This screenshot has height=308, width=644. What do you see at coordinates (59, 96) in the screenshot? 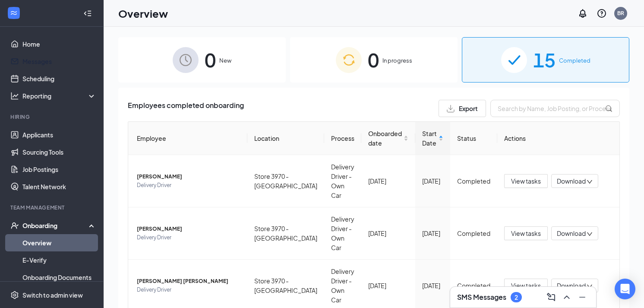
I see `div: Reporting` at bounding box center [59, 96].